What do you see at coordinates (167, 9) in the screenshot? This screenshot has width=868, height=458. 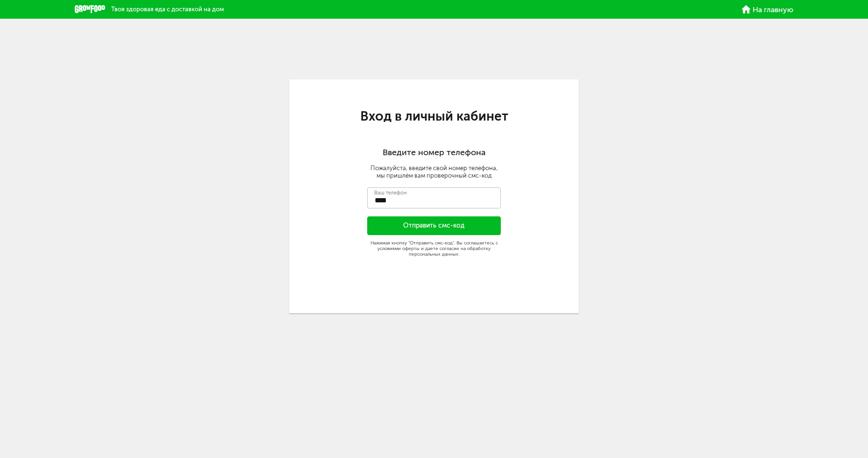 I see `span: Твоя здоровая еда с доставкой на дом` at bounding box center [167, 9].